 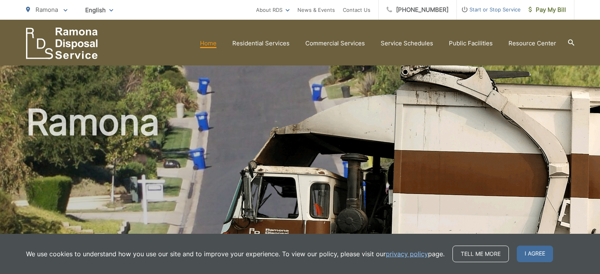 I want to click on a: About RDS, so click(x=273, y=10).